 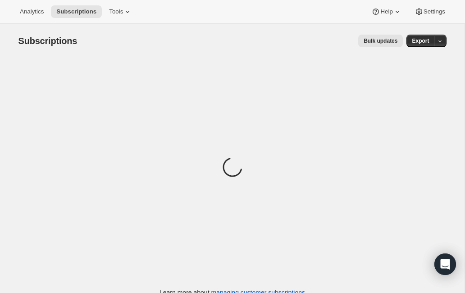 I want to click on button: Export, so click(x=420, y=41).